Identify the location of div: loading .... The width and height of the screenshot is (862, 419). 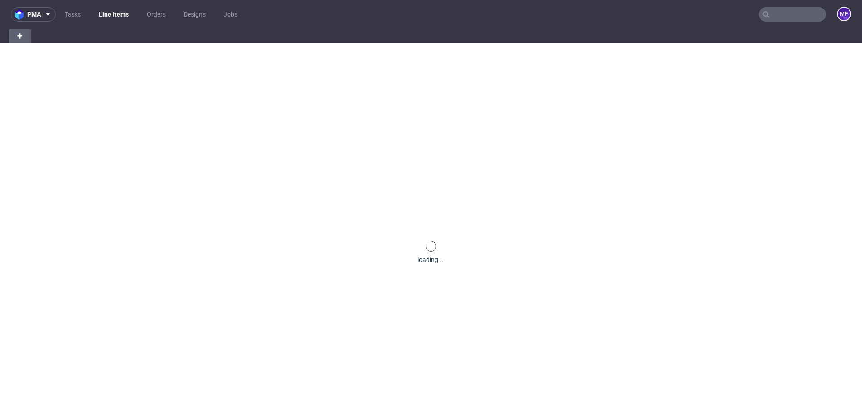
(431, 260).